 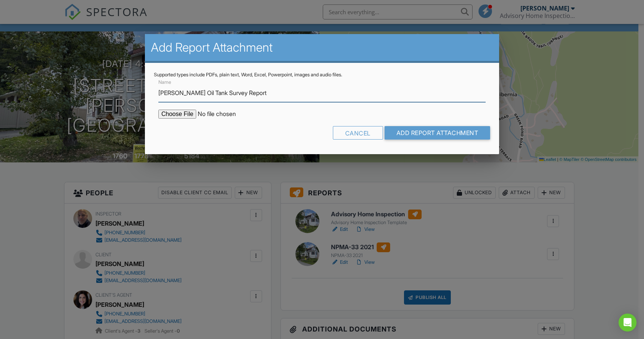 I want to click on h2: Add Report Attachment, so click(x=322, y=48).